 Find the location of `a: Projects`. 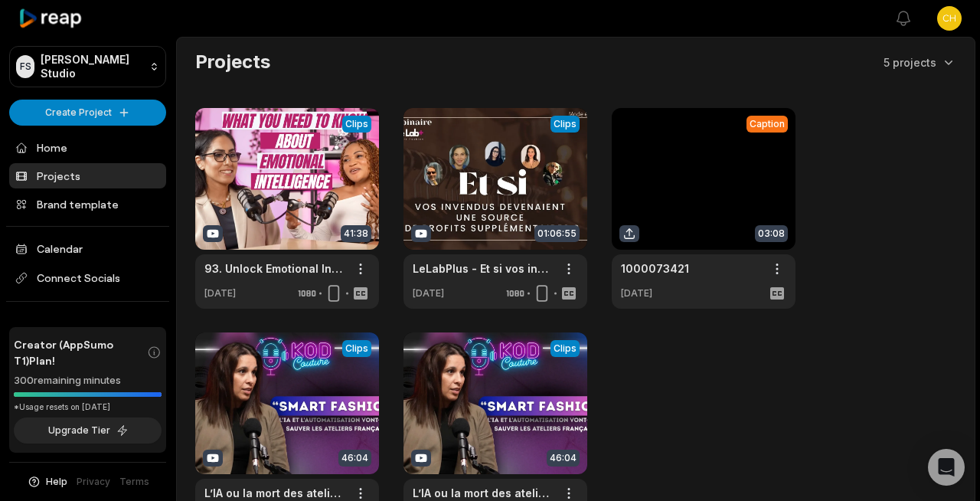

a: Projects is located at coordinates (87, 176).